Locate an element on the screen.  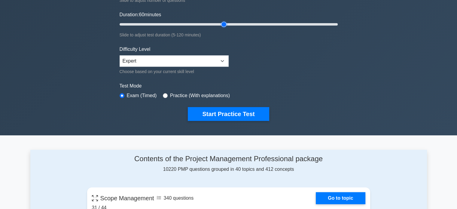
h4: Contents of the Project Management Professional package is located at coordinates (228, 158).